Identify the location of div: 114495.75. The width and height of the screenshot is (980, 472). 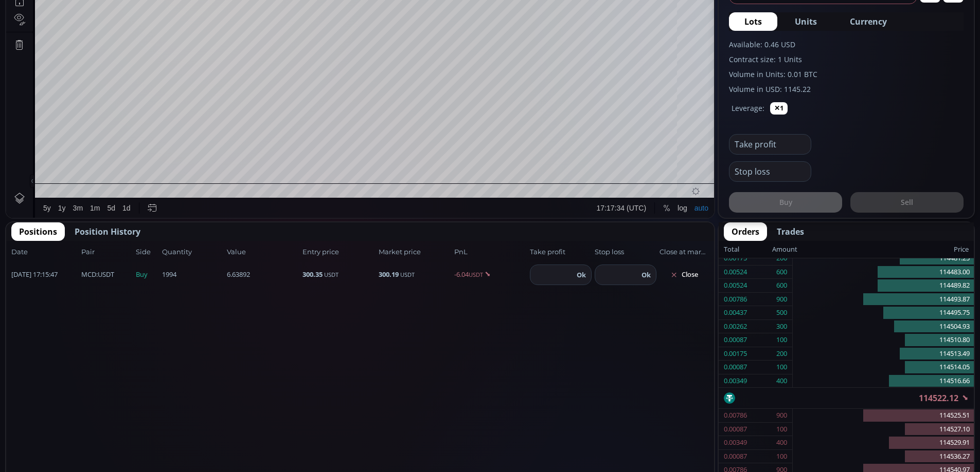
(883, 313).